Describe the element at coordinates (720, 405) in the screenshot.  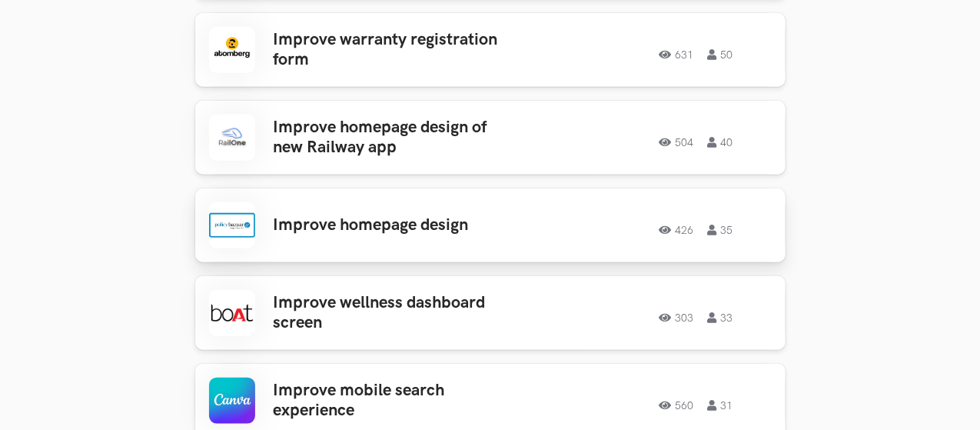
I see `span: 31` at that location.